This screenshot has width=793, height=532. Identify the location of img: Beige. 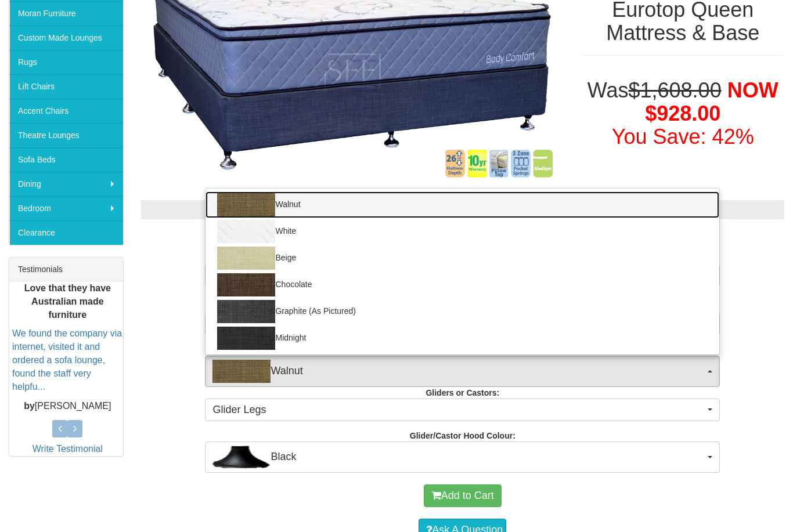
(246, 258).